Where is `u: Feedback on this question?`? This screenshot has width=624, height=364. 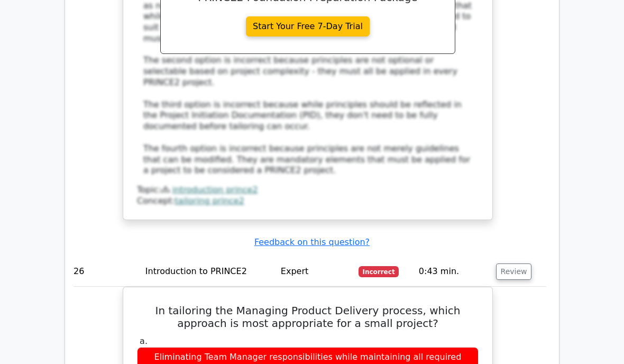 u: Feedback on this question? is located at coordinates (312, 242).